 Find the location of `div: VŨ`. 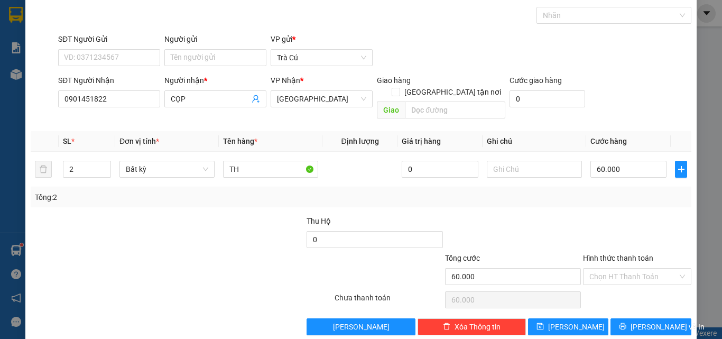

div: VŨ is located at coordinates (122, 39).